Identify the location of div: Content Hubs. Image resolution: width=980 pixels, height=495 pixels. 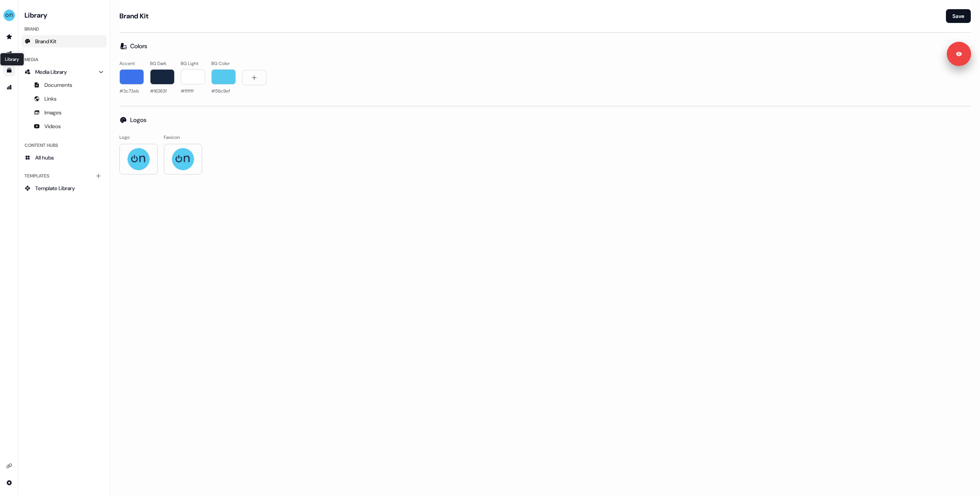
(64, 146).